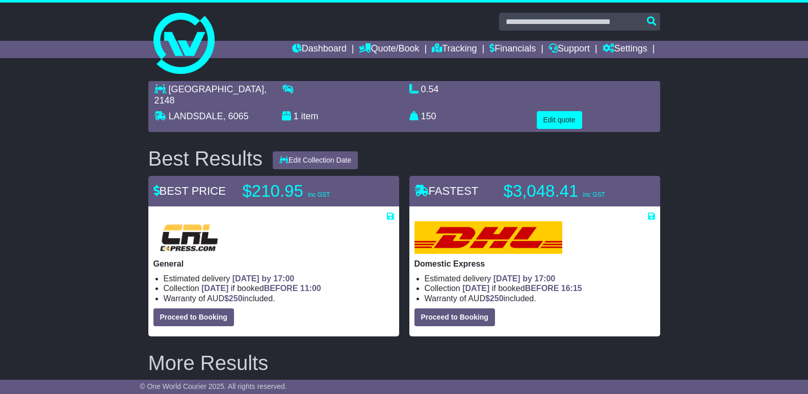  Describe the element at coordinates (571, 288) in the screenshot. I see `span: 16:15` at that location.